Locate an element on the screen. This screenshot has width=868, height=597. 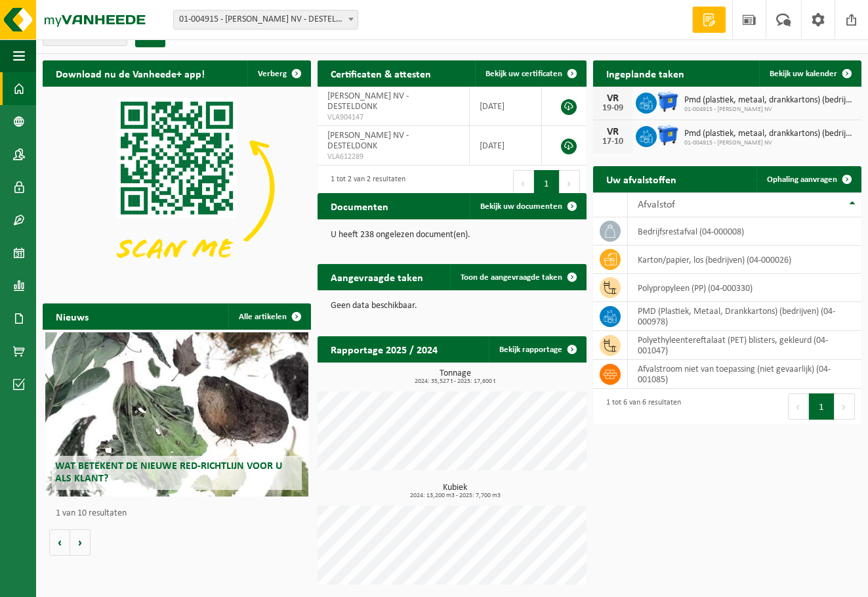
h2: Certificaten & attesten is located at coordinates (380, 73).